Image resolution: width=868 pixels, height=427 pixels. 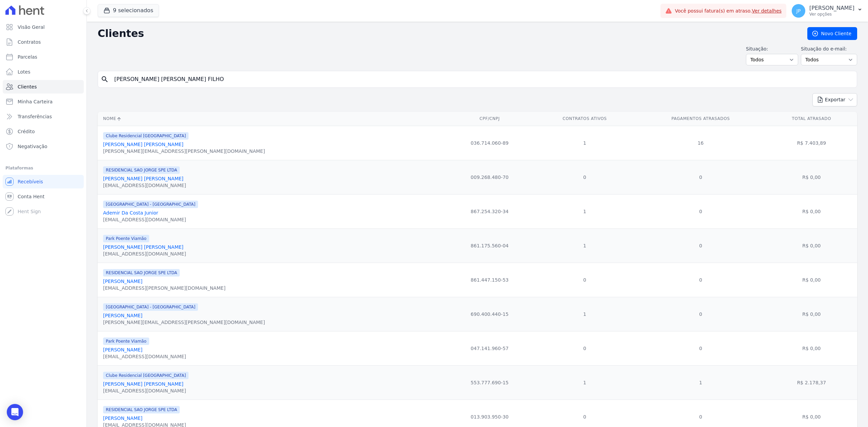 I want to click on div: Open Intercom Messenger, so click(x=15, y=412).